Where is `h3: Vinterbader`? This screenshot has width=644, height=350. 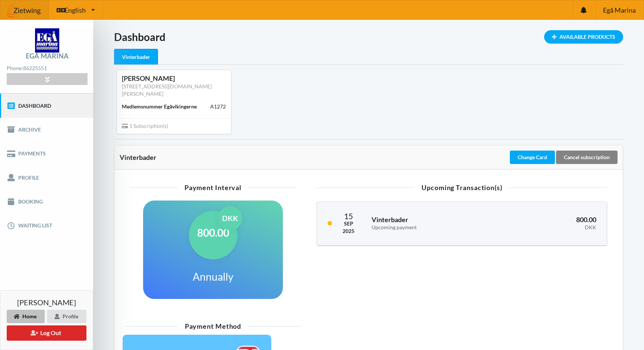 h3: Vinterbader is located at coordinates (431, 223).